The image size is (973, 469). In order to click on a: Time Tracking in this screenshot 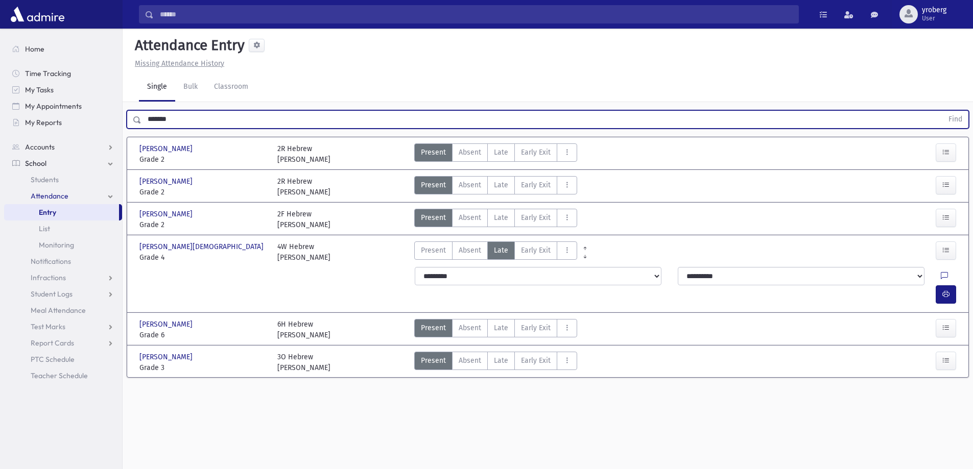, I will do `click(63, 74)`.